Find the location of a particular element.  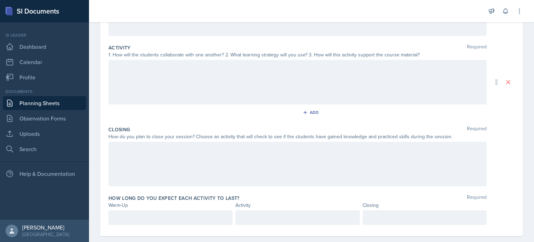

label: How long do you expect each activity to last? is located at coordinates (174, 198).